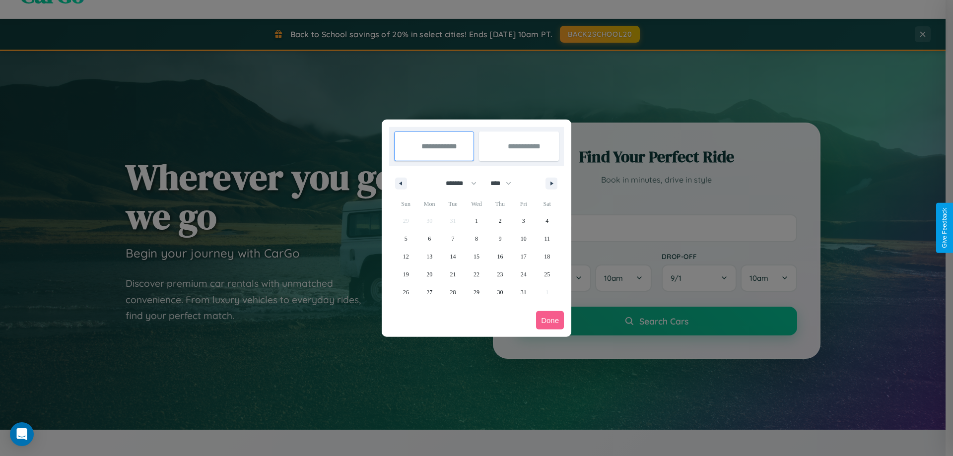 This screenshot has height=456, width=953. What do you see at coordinates (429, 257) in the screenshot?
I see `span: 13` at bounding box center [429, 257].